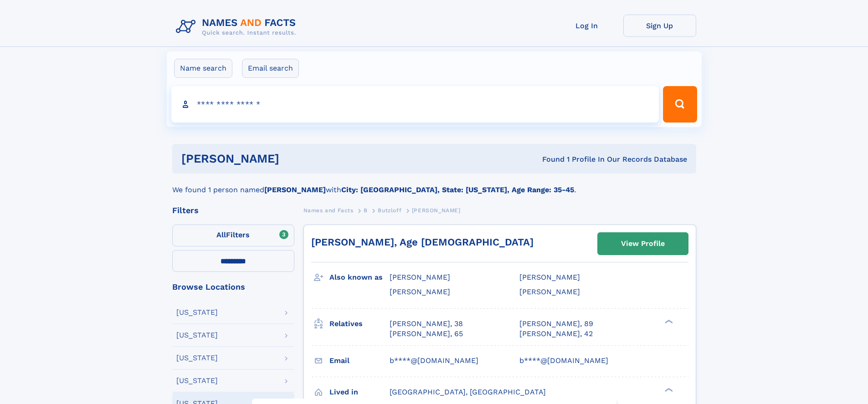 This screenshot has width=868, height=404. Describe the element at coordinates (238, 27) in the screenshot. I see `img: Logo Names and Facts` at that location.